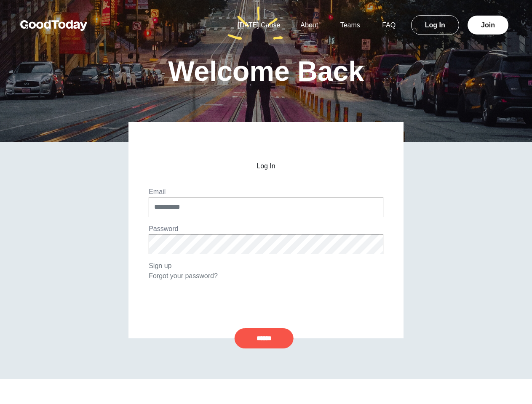 The width and height of the screenshot is (532, 404). What do you see at coordinates (54, 25) in the screenshot?
I see `img: GoodToday` at bounding box center [54, 25].